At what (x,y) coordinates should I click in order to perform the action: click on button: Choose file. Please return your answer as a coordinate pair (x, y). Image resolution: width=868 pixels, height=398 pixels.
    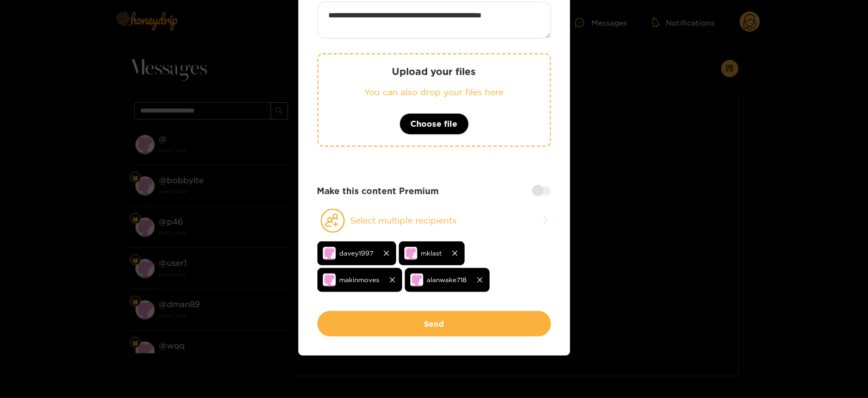
    Looking at the image, I should click on (434, 124).